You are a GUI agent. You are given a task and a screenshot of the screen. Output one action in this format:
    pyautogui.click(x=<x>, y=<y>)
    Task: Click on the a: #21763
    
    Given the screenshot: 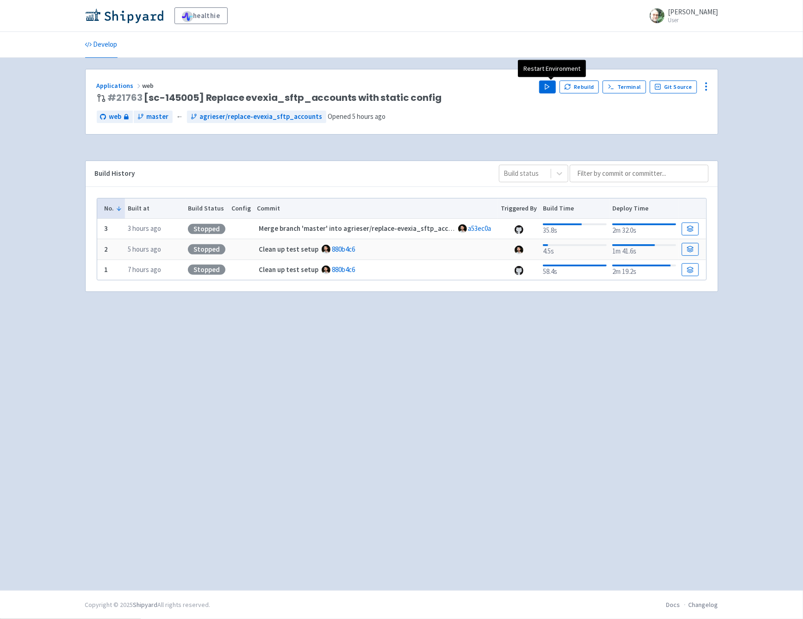 What is the action you would take?
    pyautogui.click(x=125, y=98)
    